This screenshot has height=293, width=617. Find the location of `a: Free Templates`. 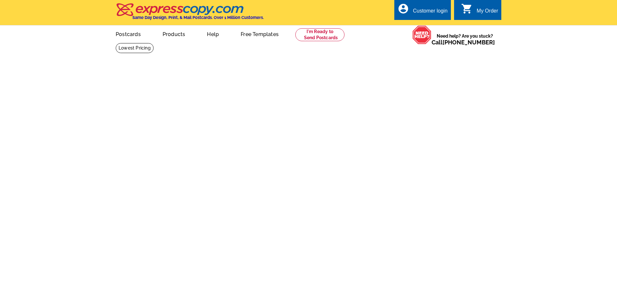

a: Free Templates is located at coordinates (259, 33).